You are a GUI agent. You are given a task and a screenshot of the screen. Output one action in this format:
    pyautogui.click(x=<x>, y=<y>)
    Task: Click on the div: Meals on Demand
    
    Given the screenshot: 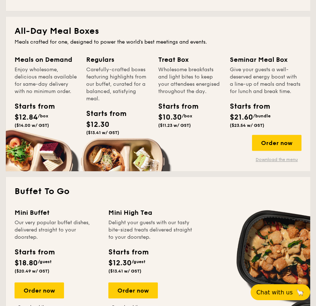 What is the action you would take?
    pyautogui.click(x=46, y=60)
    